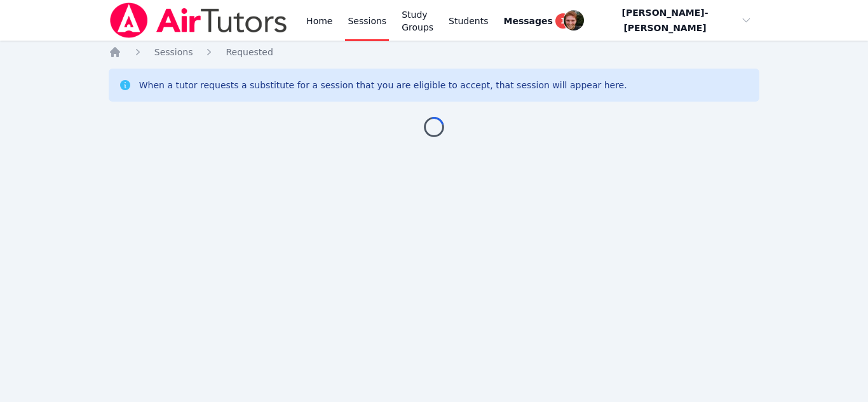 Image resolution: width=868 pixels, height=402 pixels. Describe the element at coordinates (383, 85) in the screenshot. I see `div: When a tutor requests a substitute for a session that you are eligible to accept, that session wi...` at that location.